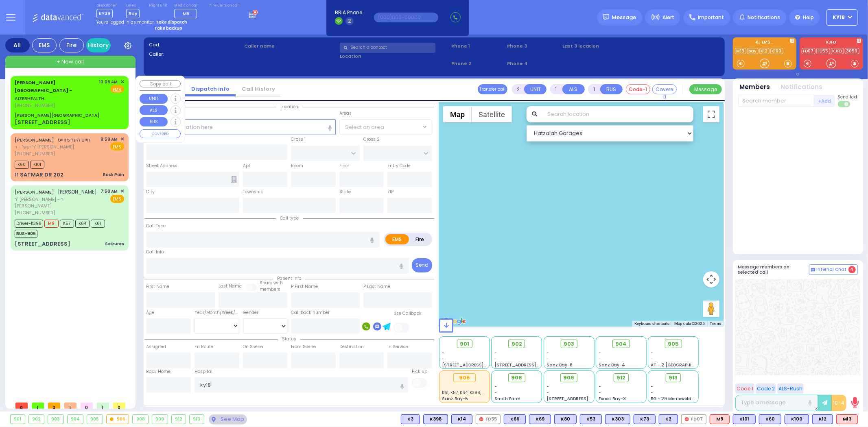 This screenshot has height=427, width=868. What do you see at coordinates (764, 51) in the screenshot?
I see `a: K12` at bounding box center [764, 51].